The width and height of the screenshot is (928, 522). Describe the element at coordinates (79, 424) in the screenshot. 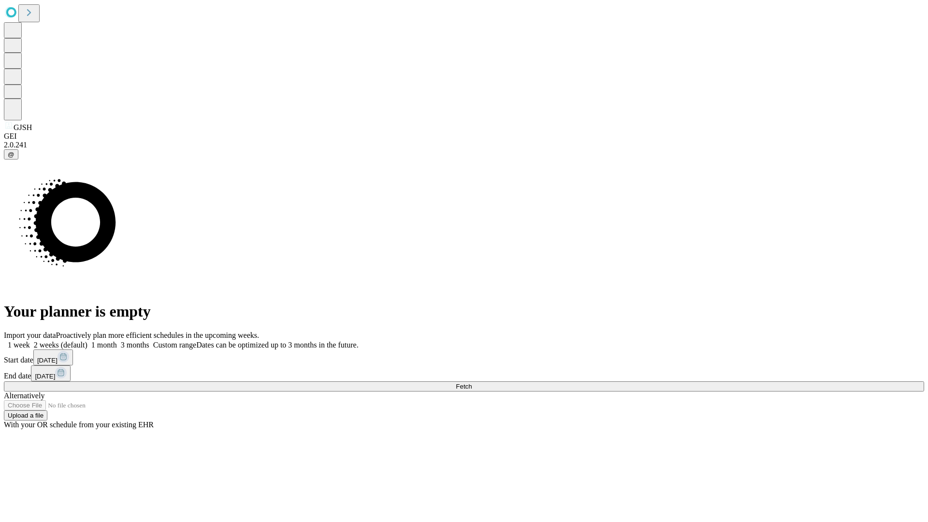

I see `span: With your OR schedule from your existing EHR` at that location.